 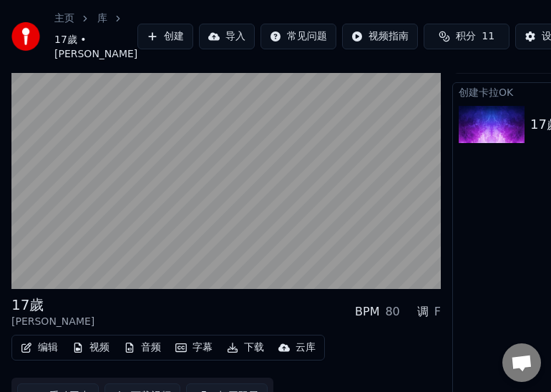 What do you see at coordinates (39, 347) in the screenshot?
I see `button: 编辑` at bounding box center [39, 347].